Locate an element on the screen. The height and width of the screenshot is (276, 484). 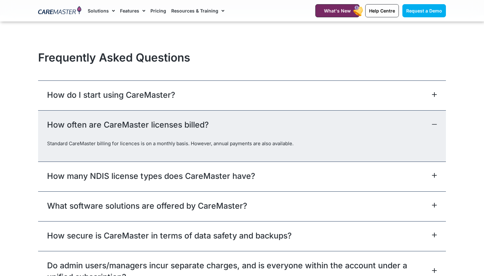
a: Request a Demo is located at coordinates (424, 11).